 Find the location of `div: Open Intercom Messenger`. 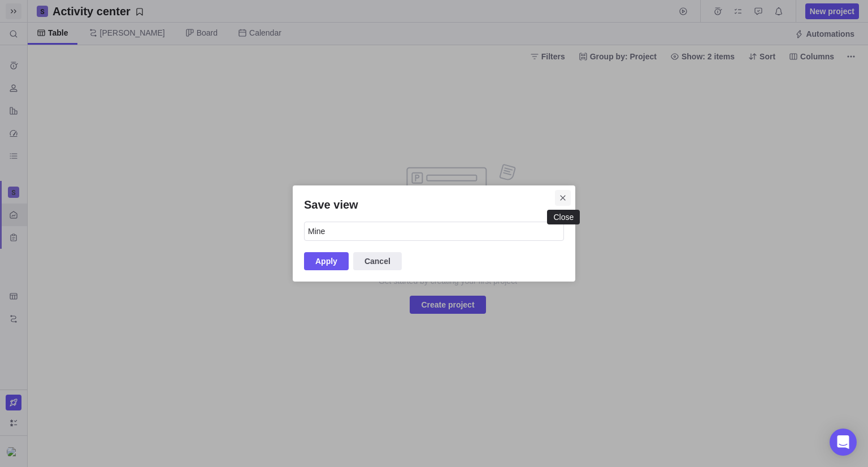

div: Open Intercom Messenger is located at coordinates (843, 442).